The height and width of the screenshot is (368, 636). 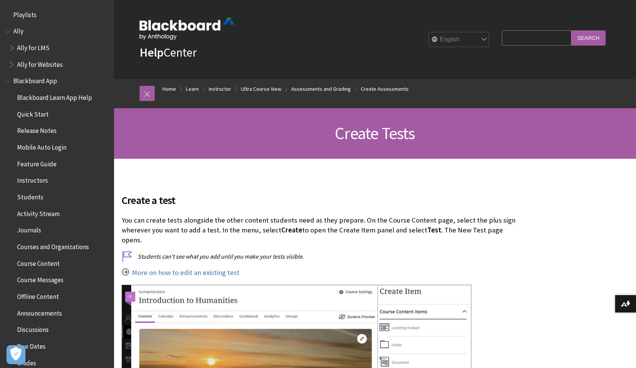 I want to click on nav: Book outline for Anthology Ally Help, so click(x=57, y=48).